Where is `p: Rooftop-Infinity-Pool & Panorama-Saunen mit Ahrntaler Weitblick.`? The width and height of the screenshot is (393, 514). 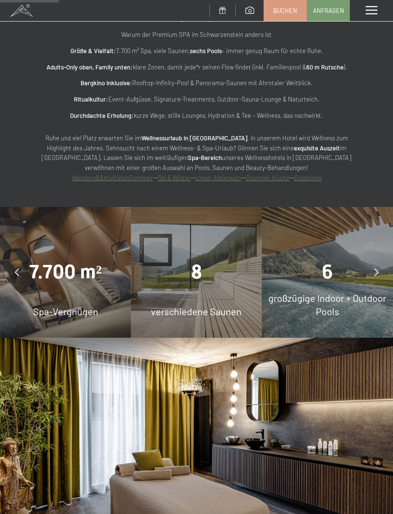 p: Rooftop-Infinity-Pool & Panorama-Saunen mit Ahrntaler Weitblick. is located at coordinates (197, 83).